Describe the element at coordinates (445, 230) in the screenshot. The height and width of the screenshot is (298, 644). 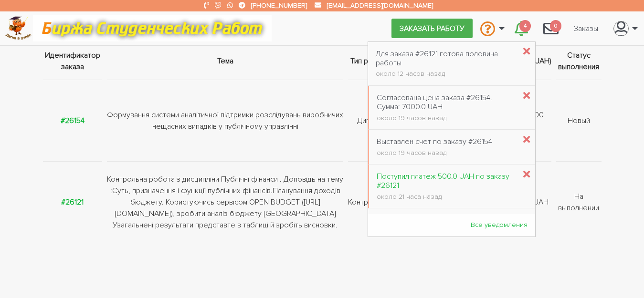
I see `a: Согласована цена заказа #26121. Сумма: 1000.0 UAH` at that location.